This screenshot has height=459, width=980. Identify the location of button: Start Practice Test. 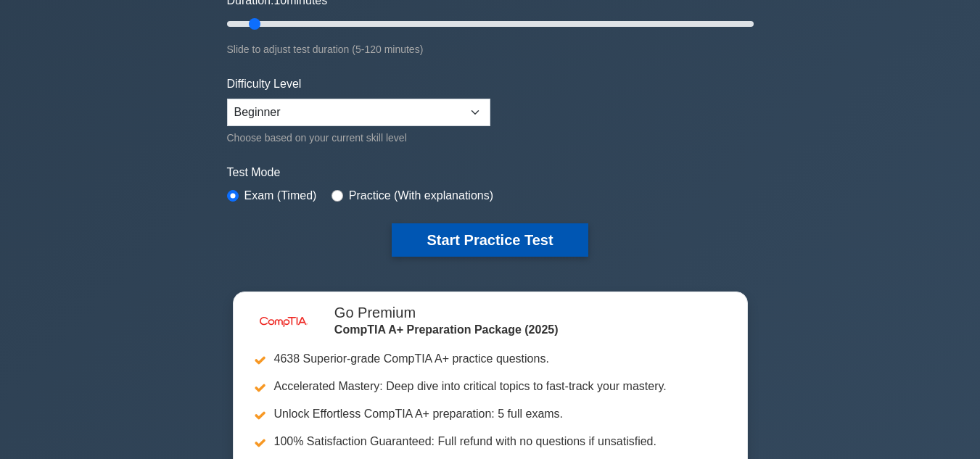
(490, 240).